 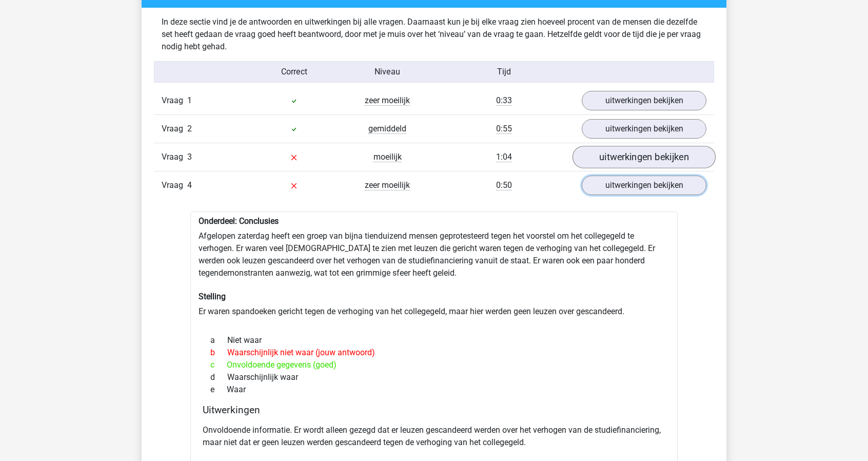 What do you see at coordinates (387, 157) in the screenshot?
I see `span: moeilijk` at bounding box center [387, 157].